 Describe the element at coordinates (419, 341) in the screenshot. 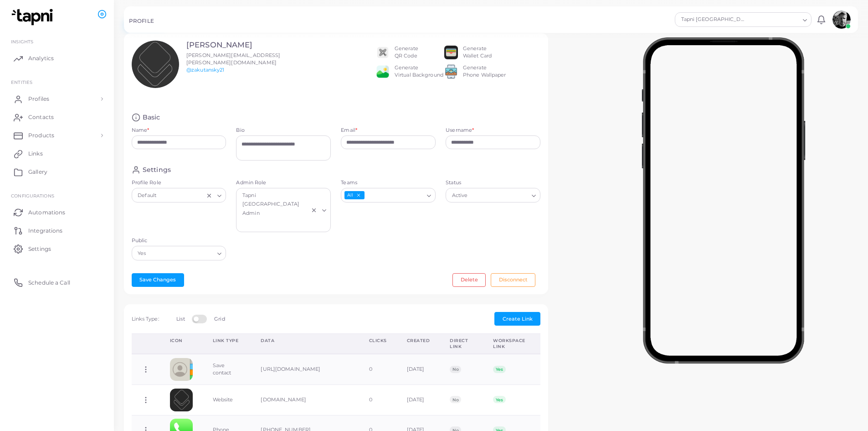

I see `div: Created` at that location.